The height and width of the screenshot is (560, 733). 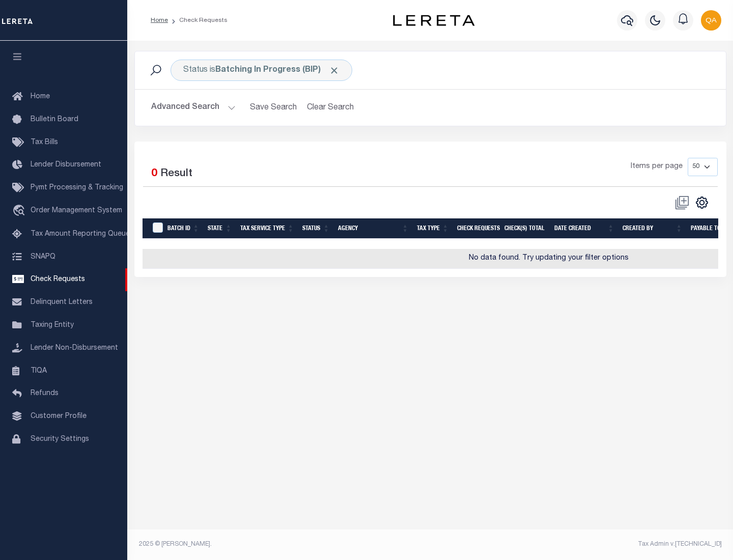 What do you see at coordinates (43, 257) in the screenshot?
I see `span: SNAPQ` at bounding box center [43, 257].